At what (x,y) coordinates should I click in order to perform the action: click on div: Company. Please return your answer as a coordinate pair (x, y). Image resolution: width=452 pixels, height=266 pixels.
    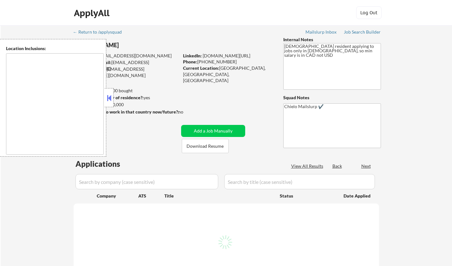
    Looking at the image, I should click on (117, 196).